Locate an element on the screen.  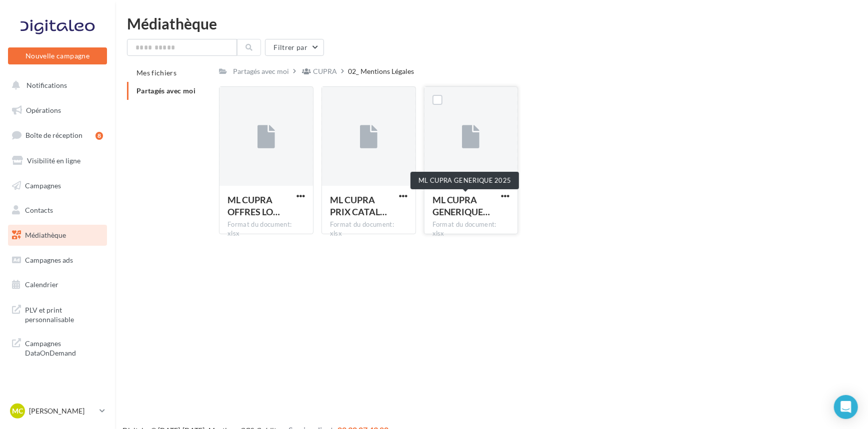
span: Opérations is located at coordinates (44, 110).